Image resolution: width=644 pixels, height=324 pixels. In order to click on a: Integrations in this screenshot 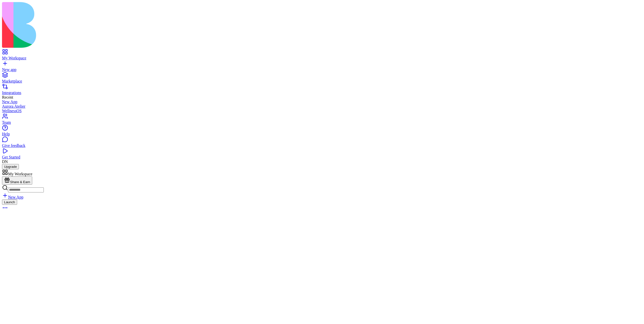, I will do `click(322, 91)`.